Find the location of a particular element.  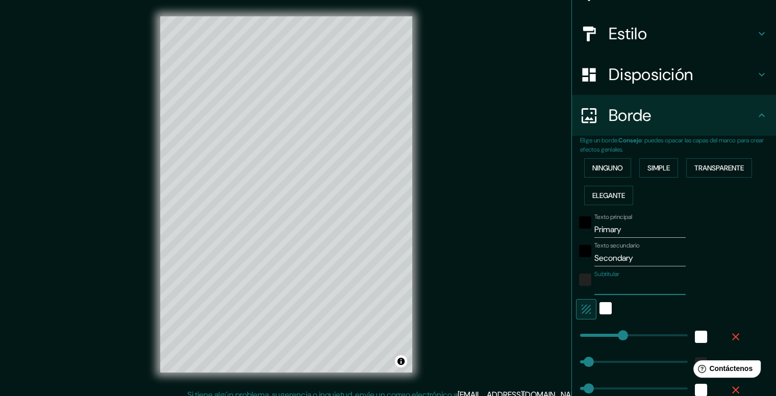

div: Disposición is located at coordinates (674, 75).